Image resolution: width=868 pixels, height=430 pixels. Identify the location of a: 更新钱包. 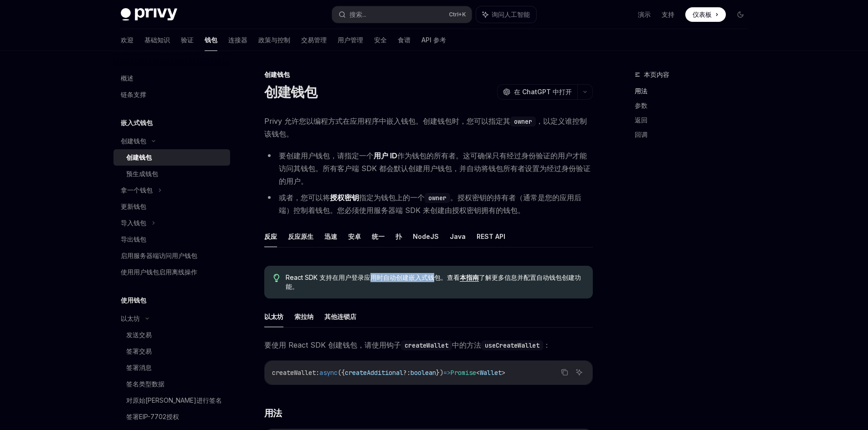
(172, 207).